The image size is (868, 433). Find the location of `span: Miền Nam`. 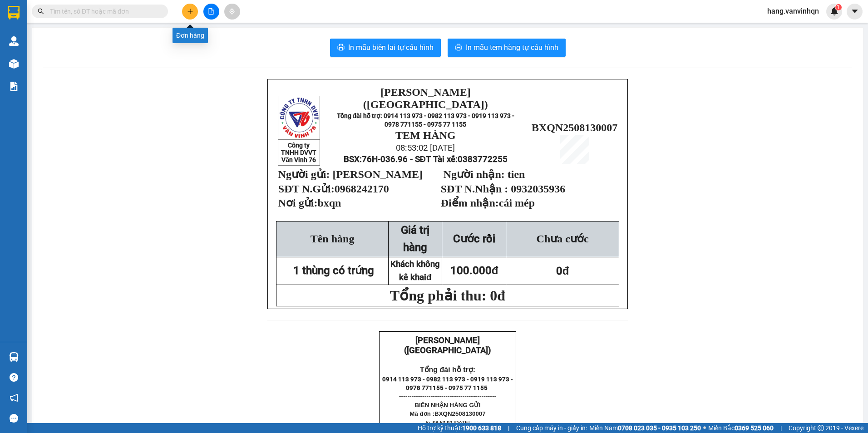

span: Miền Nam is located at coordinates (645, 427).